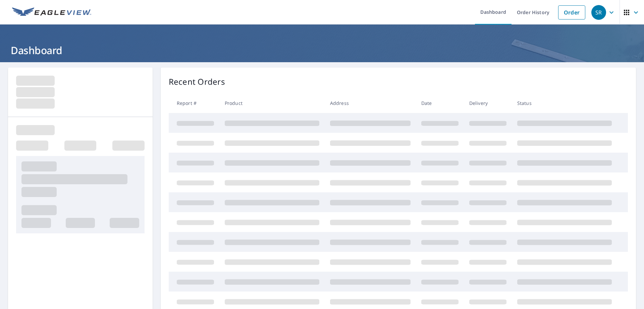 Image resolution: width=644 pixels, height=309 pixels. What do you see at coordinates (488, 103) in the screenshot?
I see `th: Delivery` at bounding box center [488, 103].